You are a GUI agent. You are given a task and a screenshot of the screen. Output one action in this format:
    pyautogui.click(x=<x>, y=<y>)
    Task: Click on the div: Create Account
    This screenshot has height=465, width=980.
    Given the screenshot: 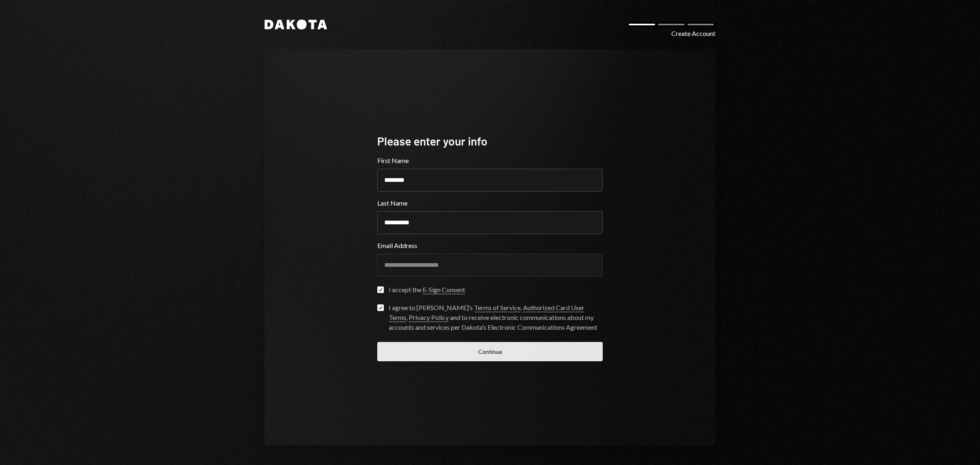 What is the action you would take?
    pyautogui.click(x=693, y=34)
    